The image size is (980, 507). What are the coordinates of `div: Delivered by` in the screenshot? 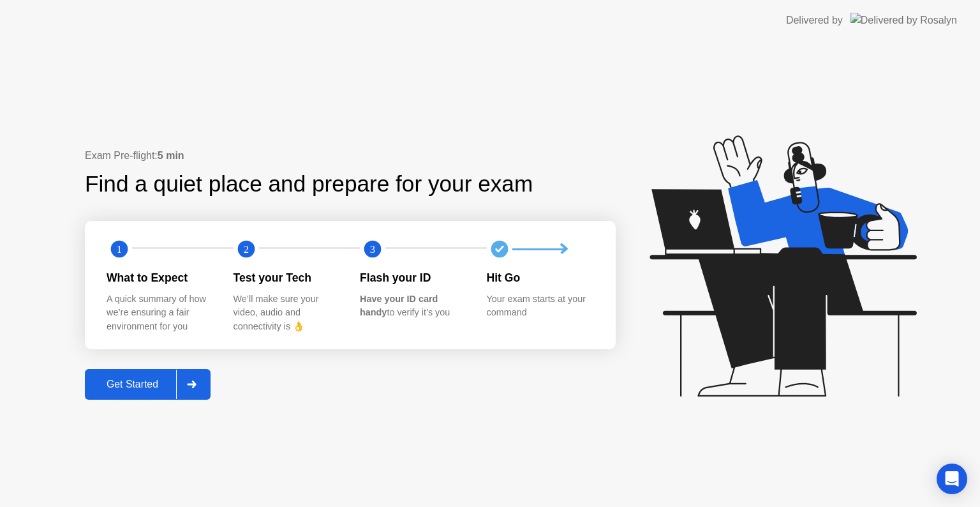 It's located at (814, 20).